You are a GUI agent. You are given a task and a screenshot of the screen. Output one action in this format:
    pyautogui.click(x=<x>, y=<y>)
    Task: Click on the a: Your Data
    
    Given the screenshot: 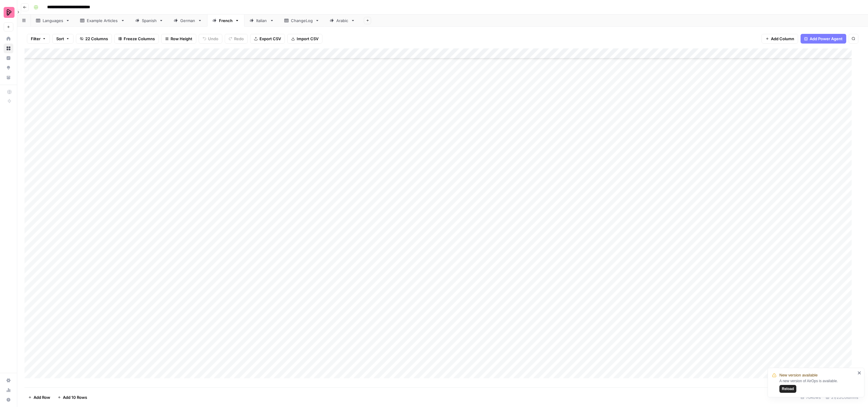 What is the action you would take?
    pyautogui.click(x=8, y=77)
    